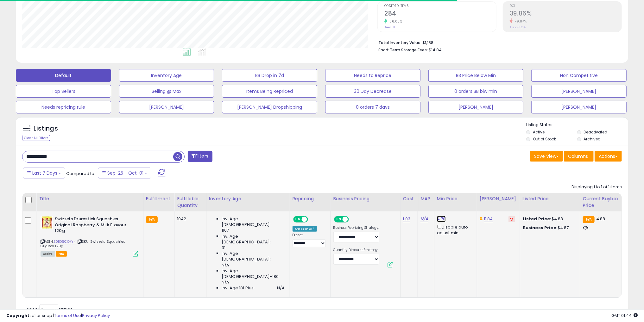 The image size is (644, 322). Describe the element at coordinates (403, 50) in the screenshot. I see `b: Short Term Storage Fees:` at that location.